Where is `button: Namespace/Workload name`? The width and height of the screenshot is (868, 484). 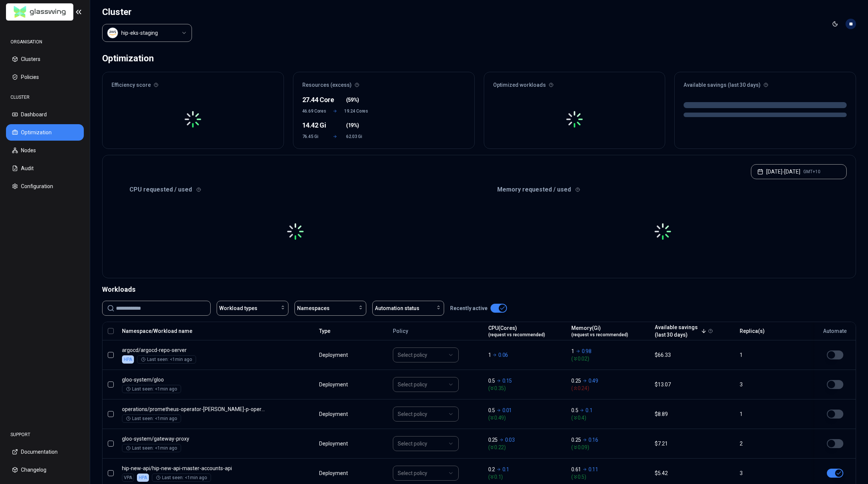
button: Namespace/Workload name is located at coordinates (157, 331).